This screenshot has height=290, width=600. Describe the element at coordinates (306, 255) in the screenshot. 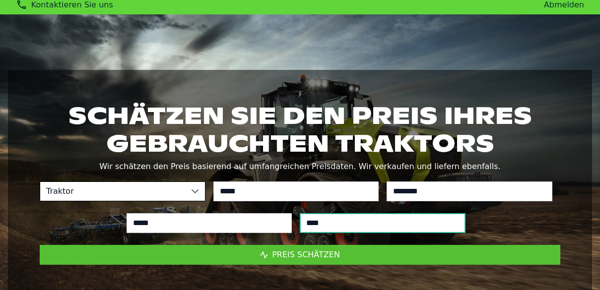

I see `span: Preis schätzen` at that location.